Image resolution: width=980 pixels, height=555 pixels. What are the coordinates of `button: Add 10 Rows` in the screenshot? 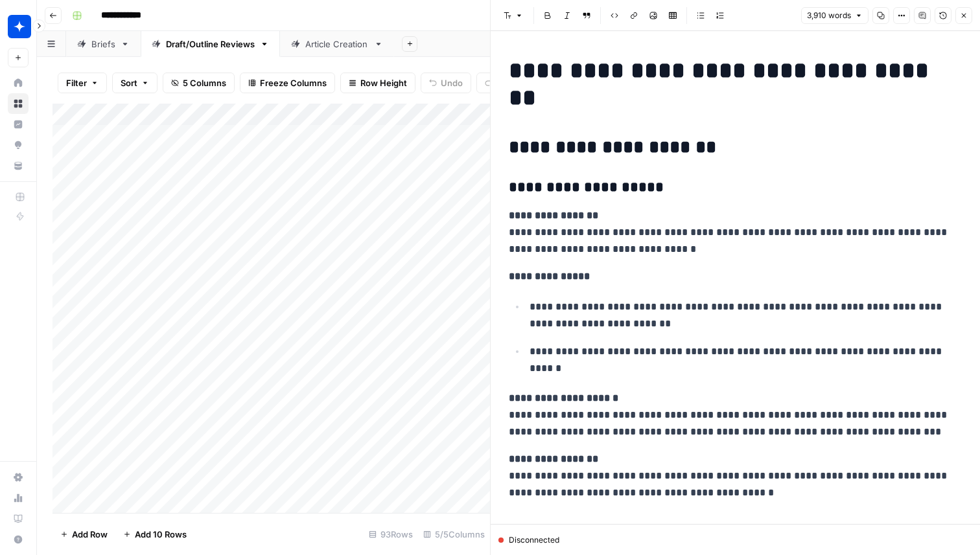 It's located at (155, 535).